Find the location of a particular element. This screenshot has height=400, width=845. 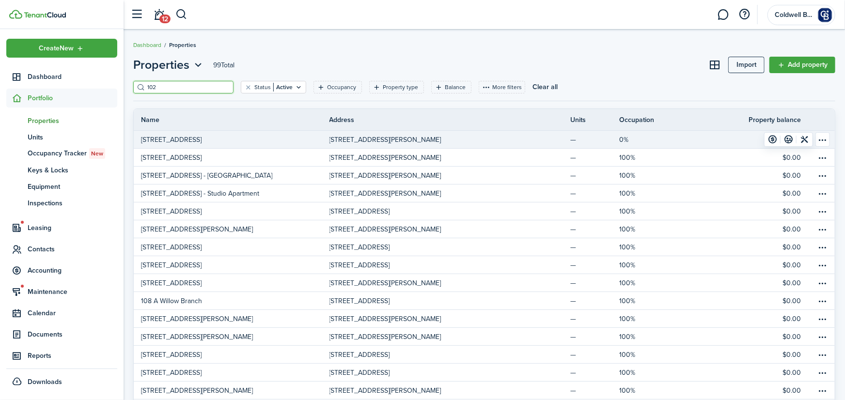

button: Open resource center is located at coordinates (744, 15).